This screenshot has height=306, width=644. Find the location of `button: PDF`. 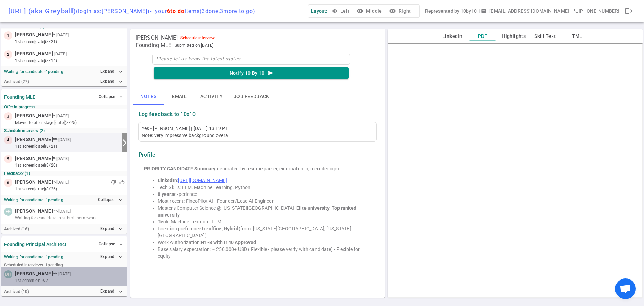

button: PDF is located at coordinates (483, 36).